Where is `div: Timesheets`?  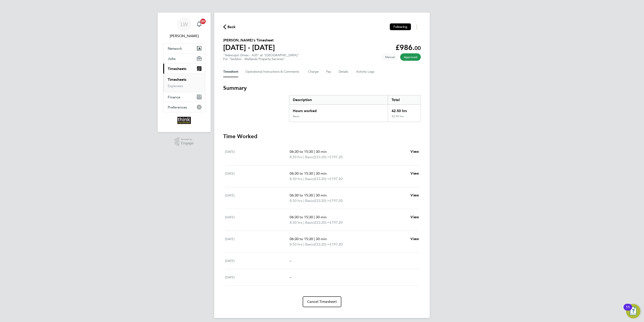 div: Timesheets is located at coordinates (184, 83).